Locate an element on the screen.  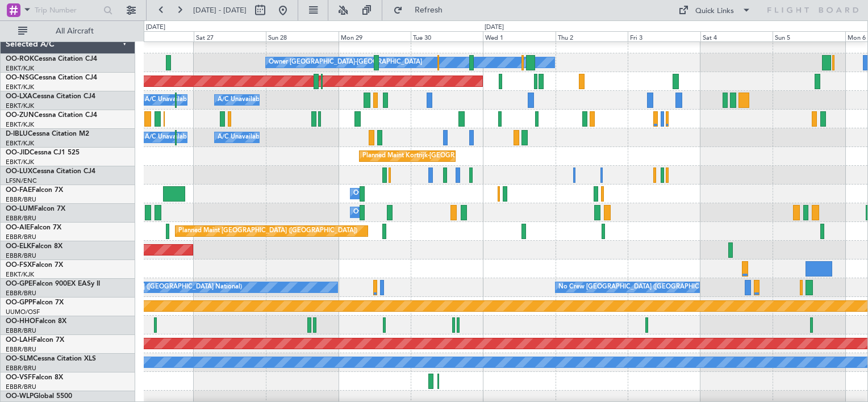
a: UUMO/OSF is located at coordinates (23, 312).